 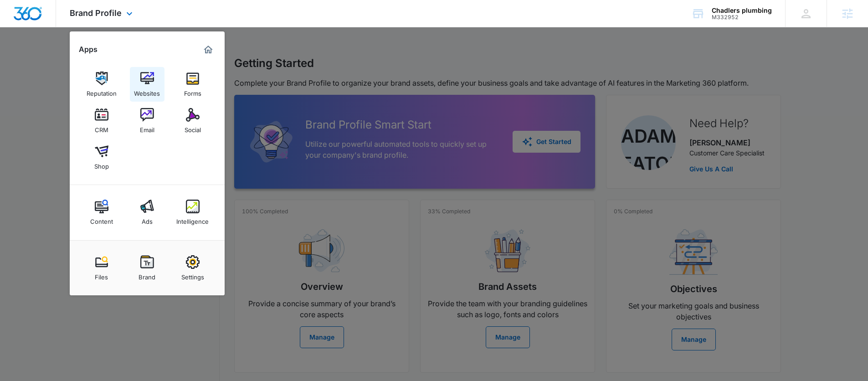 I want to click on div: Settings, so click(x=193, y=275).